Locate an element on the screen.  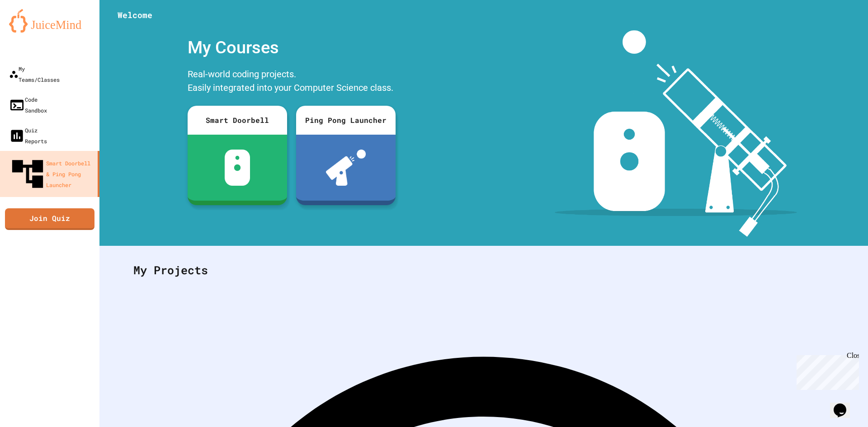
div: Quiz Reports is located at coordinates (28, 135).